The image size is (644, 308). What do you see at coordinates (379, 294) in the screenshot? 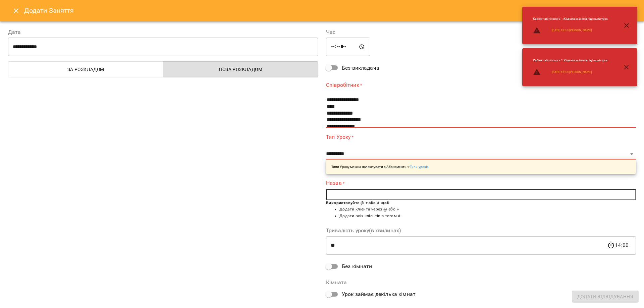
I see `span: Урок займає декілька кімнат` at bounding box center [379, 294].